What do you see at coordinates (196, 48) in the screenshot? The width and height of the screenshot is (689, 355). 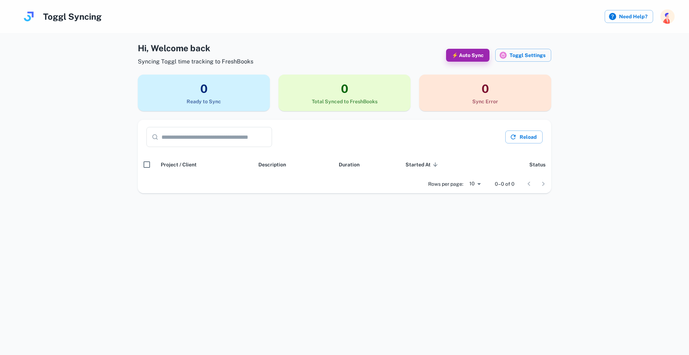 I see `h4: Hi , Welcome back` at bounding box center [196, 48].